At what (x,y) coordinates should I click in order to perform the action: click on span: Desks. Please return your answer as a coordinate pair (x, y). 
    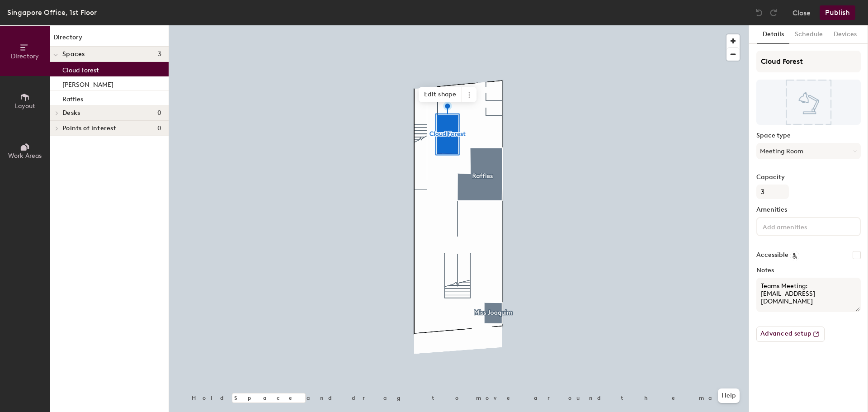
    Looking at the image, I should click on (71, 113).